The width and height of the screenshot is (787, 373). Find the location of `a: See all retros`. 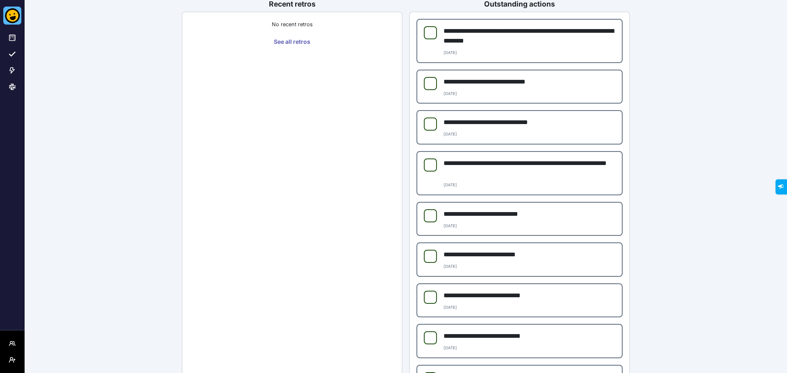

a: See all retros is located at coordinates (292, 42).